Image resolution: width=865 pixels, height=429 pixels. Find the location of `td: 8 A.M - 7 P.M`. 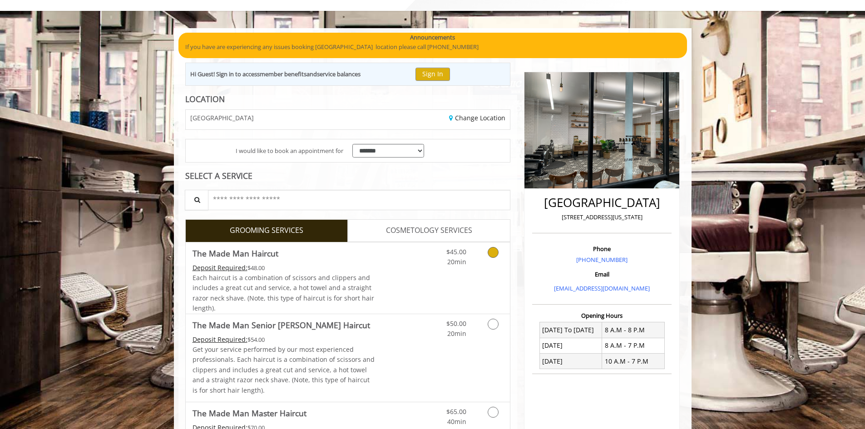

td: 8 A.M - 7 P.M is located at coordinates (633, 345).